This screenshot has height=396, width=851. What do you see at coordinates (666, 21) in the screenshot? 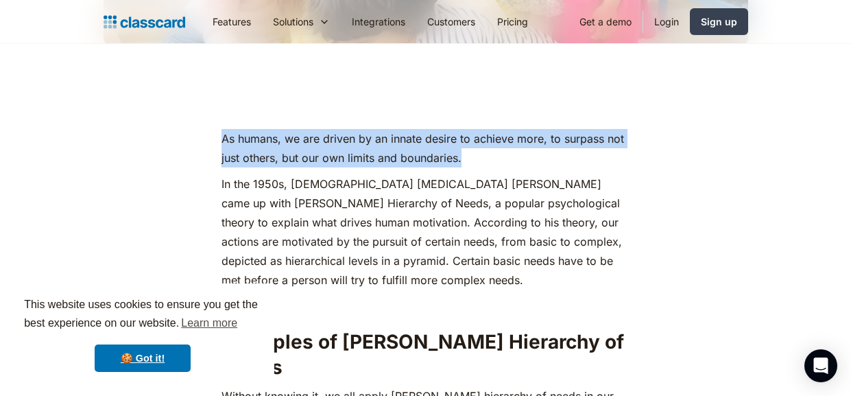
I see `a: Login` at bounding box center [666, 21].